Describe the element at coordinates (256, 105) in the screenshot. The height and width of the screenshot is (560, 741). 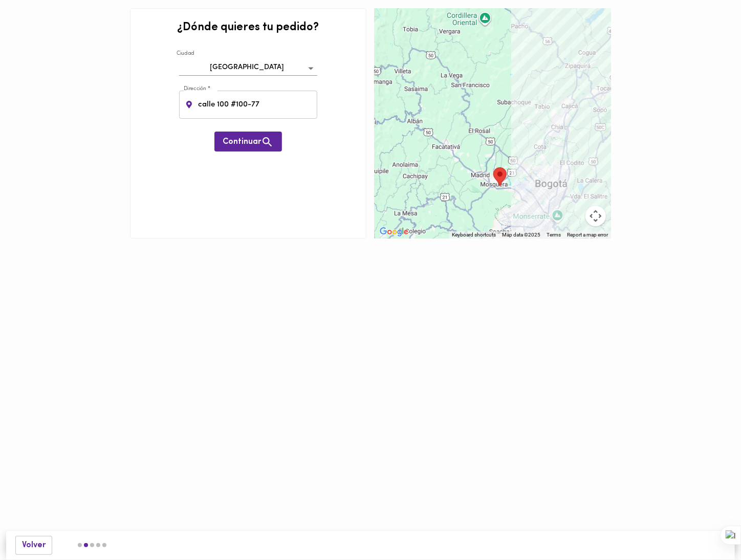
I see `input: Calle 92 # 16-11` at that location.